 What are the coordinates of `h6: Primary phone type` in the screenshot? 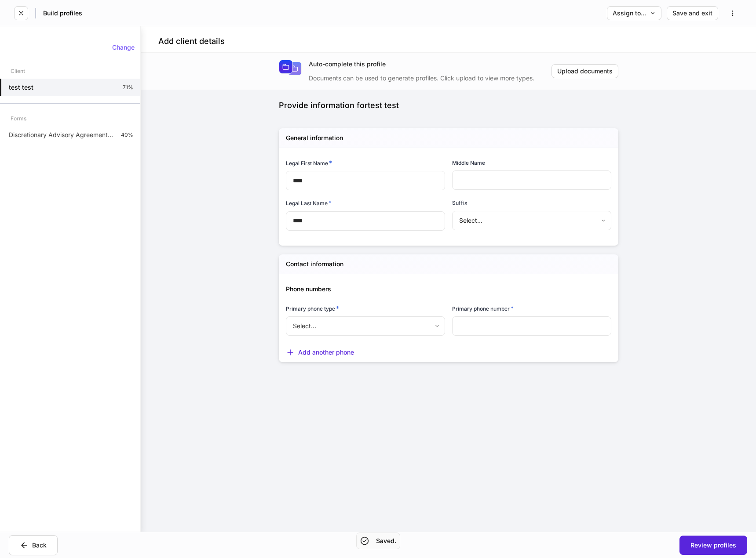 It's located at (312, 309).